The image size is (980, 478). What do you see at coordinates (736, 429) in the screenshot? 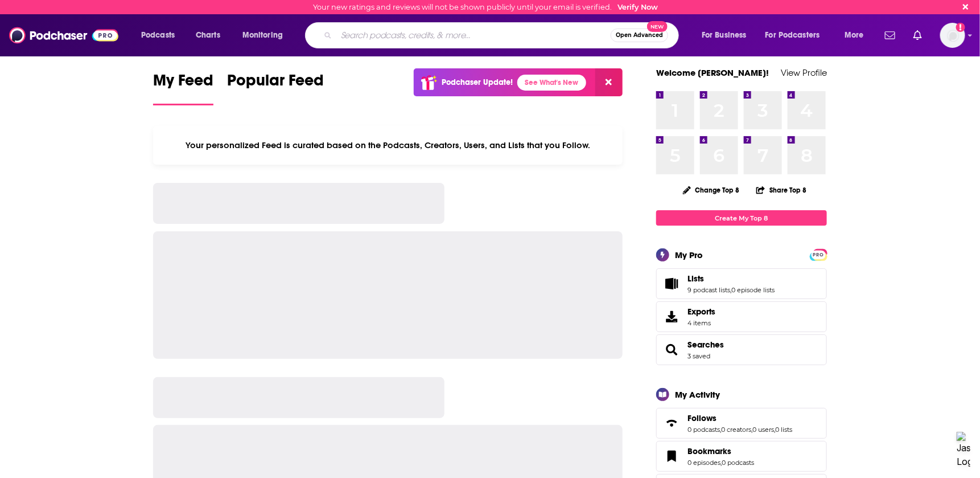
I see `a: 0 creators` at bounding box center [736, 429].